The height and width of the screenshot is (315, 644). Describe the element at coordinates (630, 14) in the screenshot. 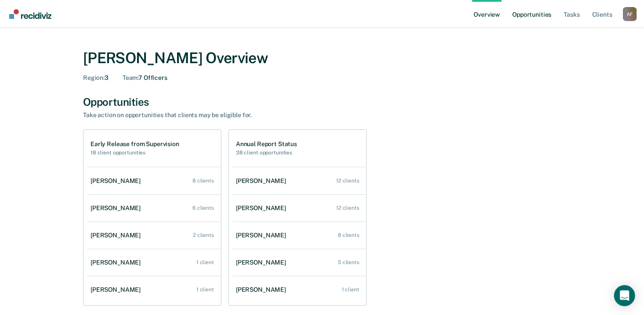

I see `div: A F` at that location.